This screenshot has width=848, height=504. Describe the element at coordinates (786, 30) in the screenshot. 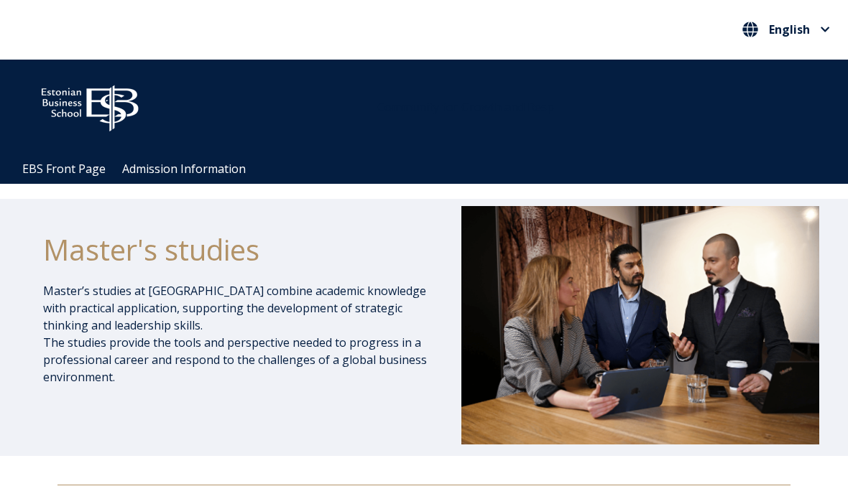

I see `button: English` at that location.